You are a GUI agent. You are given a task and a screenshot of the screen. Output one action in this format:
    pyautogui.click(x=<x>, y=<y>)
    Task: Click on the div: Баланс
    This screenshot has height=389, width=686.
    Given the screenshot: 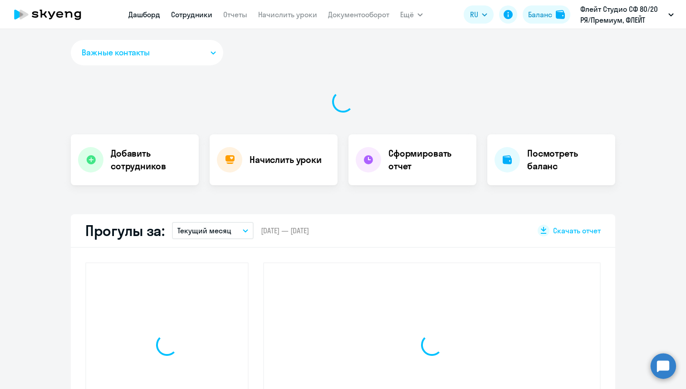 What is the action you would take?
    pyautogui.click(x=540, y=15)
    